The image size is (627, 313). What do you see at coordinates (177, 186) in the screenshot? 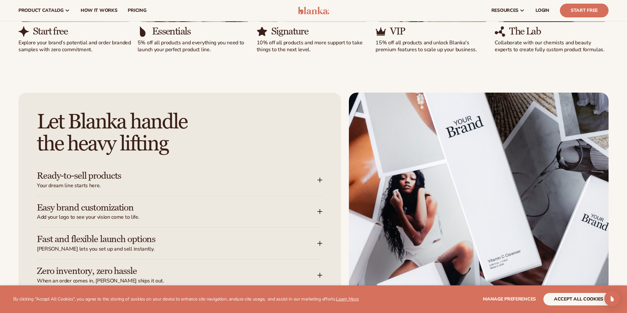
I see `span: Your dream line starts here.` at bounding box center [177, 186].